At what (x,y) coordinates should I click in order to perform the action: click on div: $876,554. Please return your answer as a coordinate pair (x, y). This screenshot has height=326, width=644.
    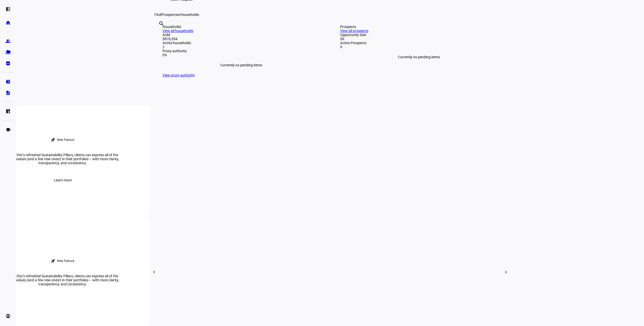
    Looking at the image, I should click on (241, 39).